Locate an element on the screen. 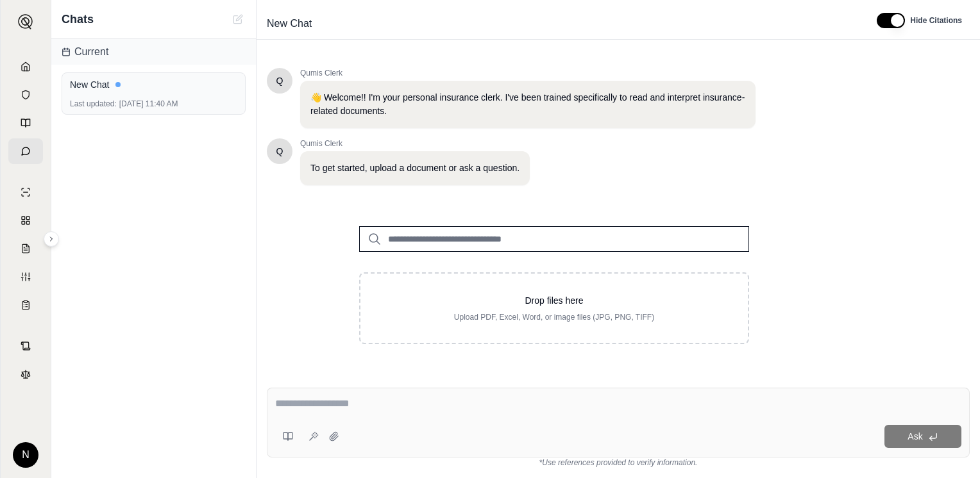 This screenshot has width=980, height=478. a: Single Policy is located at coordinates (26, 192).